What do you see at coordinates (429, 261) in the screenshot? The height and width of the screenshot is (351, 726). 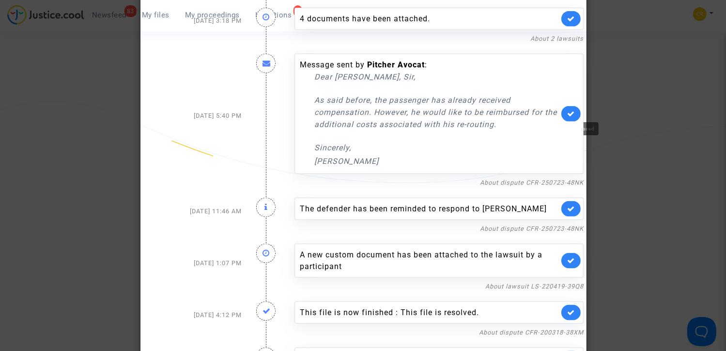 I see `div: A new custom document has been attached to the lawsuit by a participant` at bounding box center [429, 261].